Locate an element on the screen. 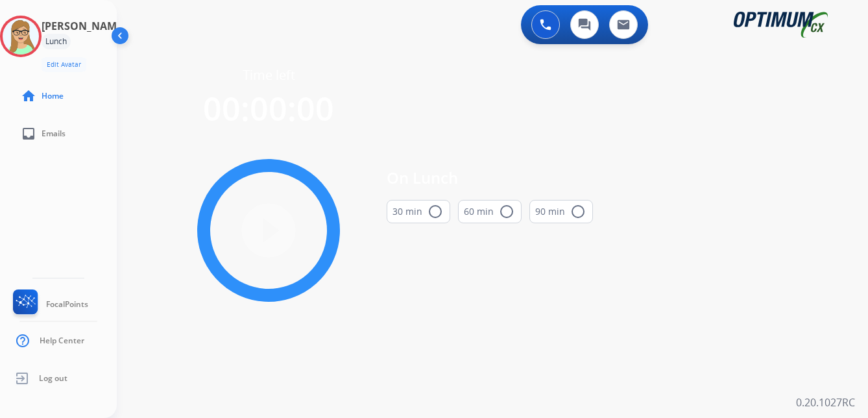 Image resolution: width=868 pixels, height=418 pixels. span: Emails is located at coordinates (53, 134).